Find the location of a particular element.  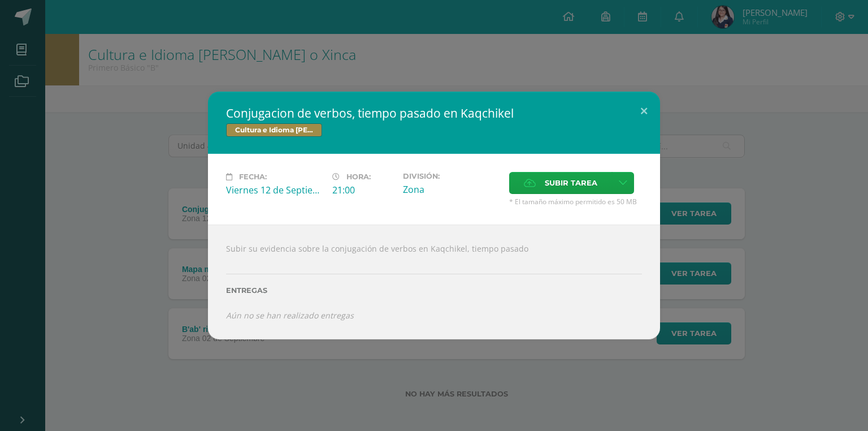

button: Close (Esc) is located at coordinates (643, 110).